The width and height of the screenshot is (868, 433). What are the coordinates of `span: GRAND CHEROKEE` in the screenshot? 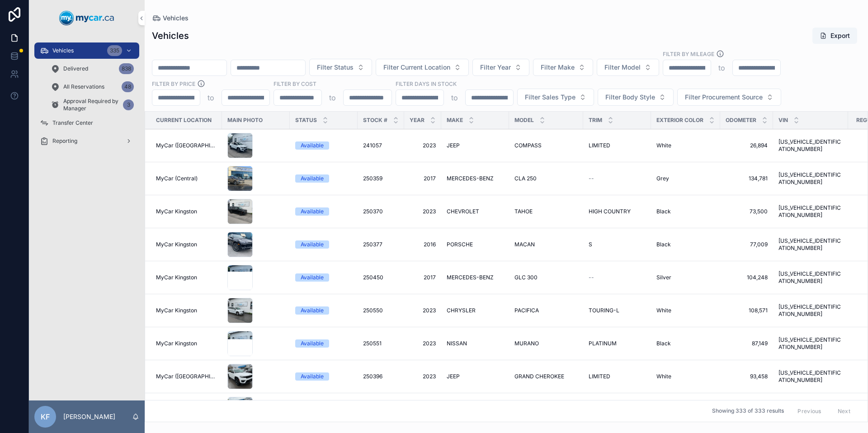 It's located at (540, 377).